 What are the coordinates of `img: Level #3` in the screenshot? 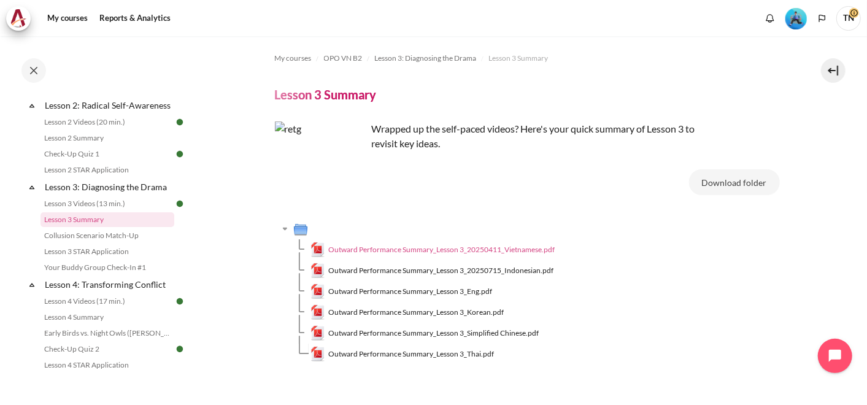 It's located at (796, 18).